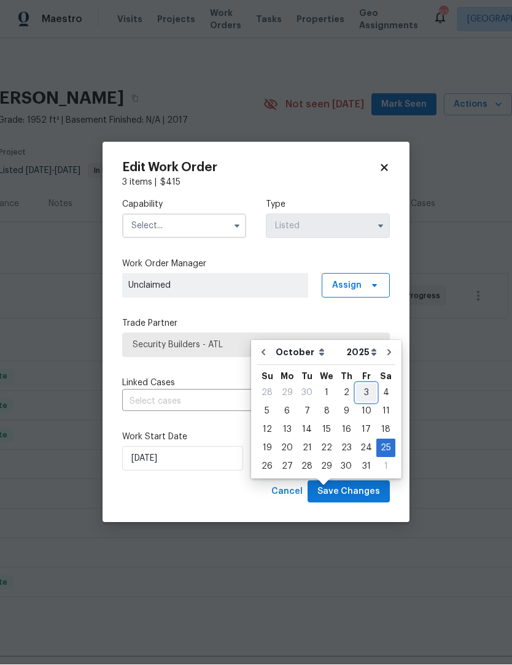 This screenshot has height=665, width=512. I want to click on div: 15, so click(326, 430).